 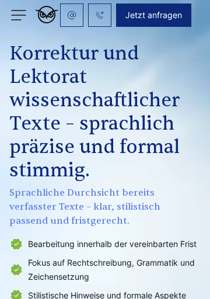 I want to click on img: email, so click(x=72, y=15).